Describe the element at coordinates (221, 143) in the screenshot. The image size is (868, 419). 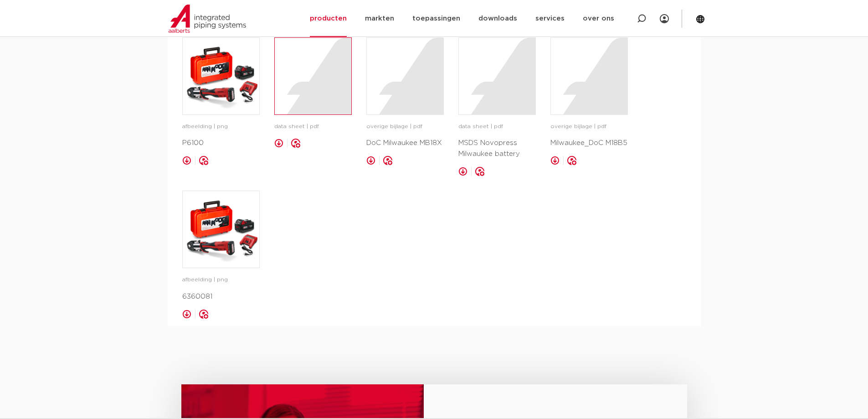
I see `p: P6100` at that location.